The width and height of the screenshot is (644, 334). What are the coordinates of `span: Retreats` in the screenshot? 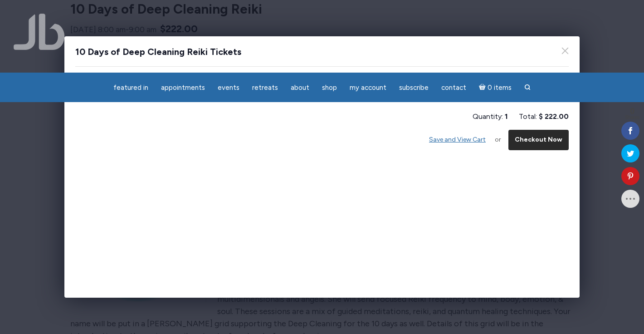 It's located at (265, 87).